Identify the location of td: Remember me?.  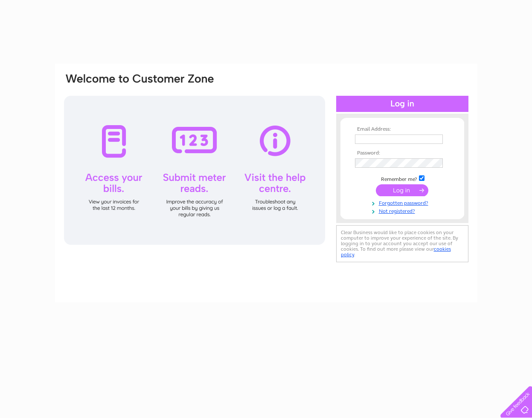
(402, 179).